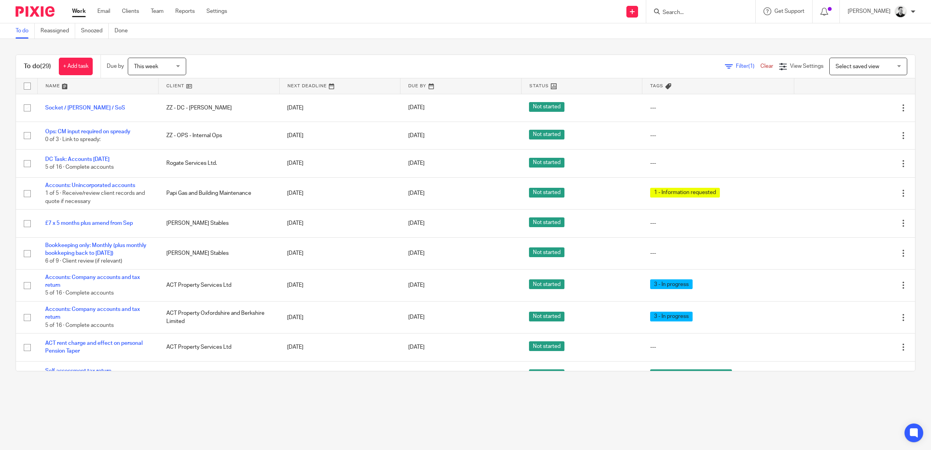  What do you see at coordinates (157, 11) in the screenshot?
I see `a: Team` at bounding box center [157, 11].